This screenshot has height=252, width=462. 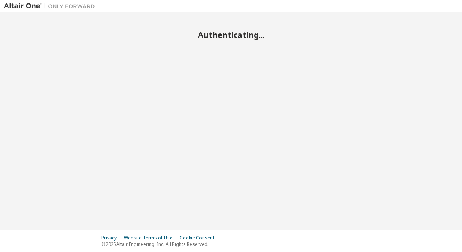 What do you see at coordinates (152, 238) in the screenshot?
I see `div: Website Terms of Use` at bounding box center [152, 238].